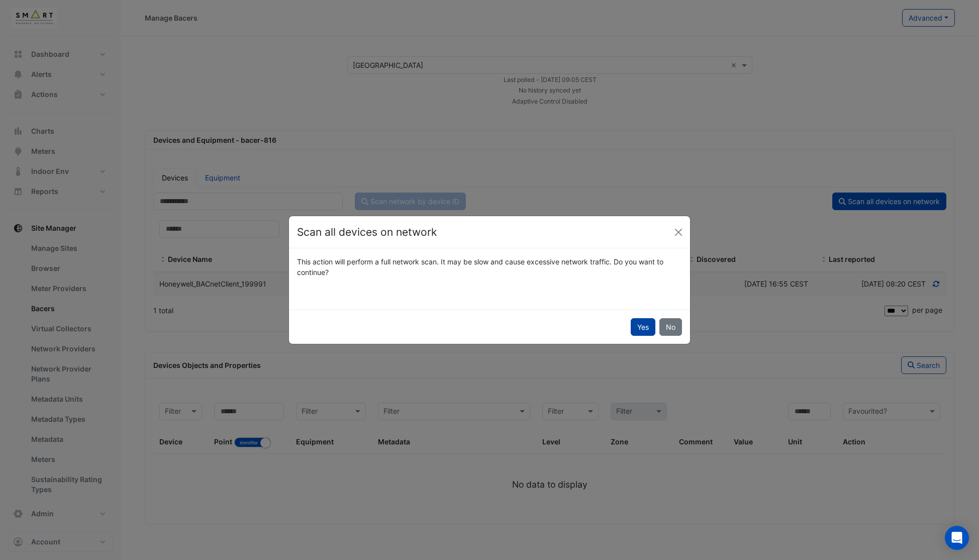 The height and width of the screenshot is (560, 979). Describe the element at coordinates (643, 327) in the screenshot. I see `button: Yes` at that location.